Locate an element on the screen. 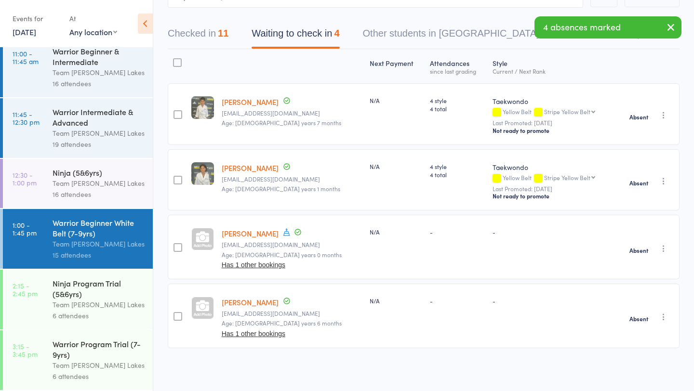  div: Atten­dances is located at coordinates (457, 66).